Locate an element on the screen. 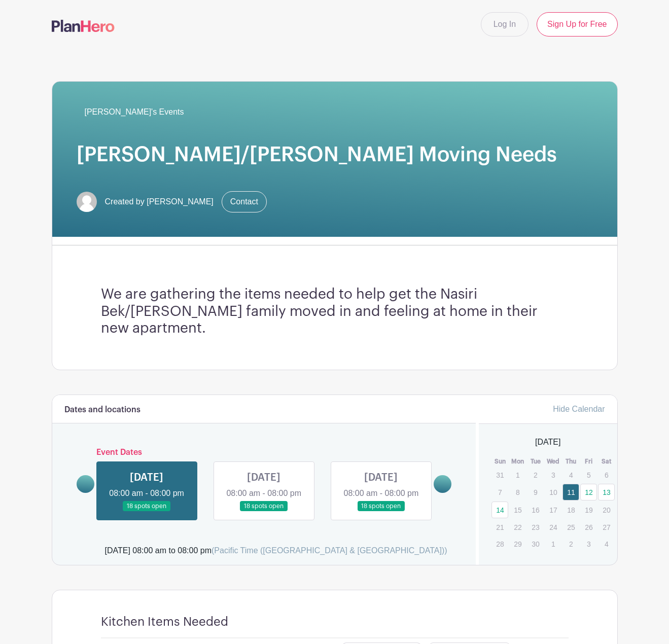  p: 30 is located at coordinates (535, 544).